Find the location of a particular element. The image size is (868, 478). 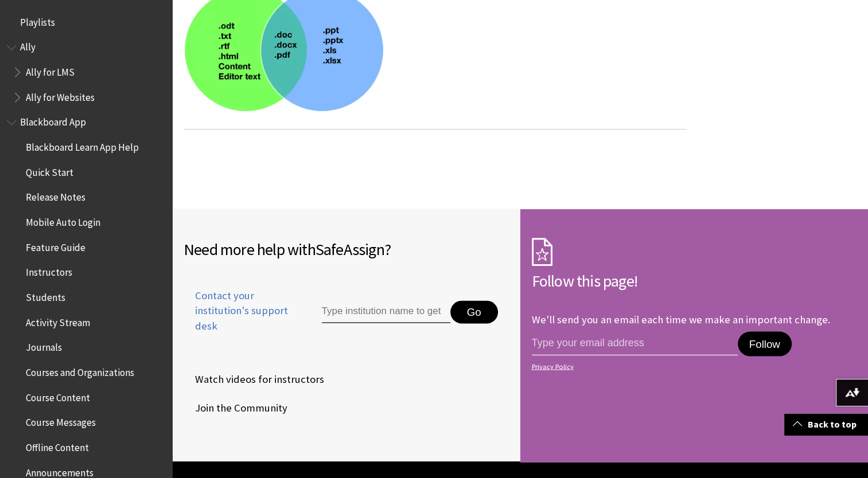

span: Contact your institution's support desk is located at coordinates (239, 311).